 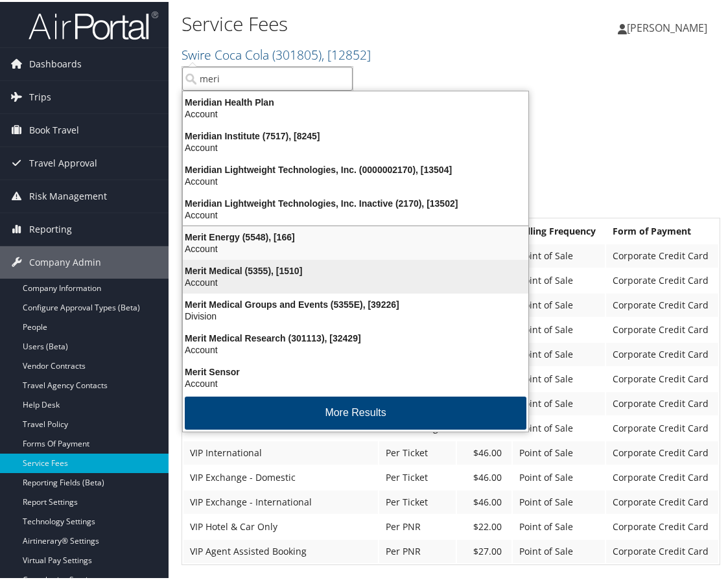 I want to click on div: Merit Medical Research (301113), [32429], so click(x=355, y=336).